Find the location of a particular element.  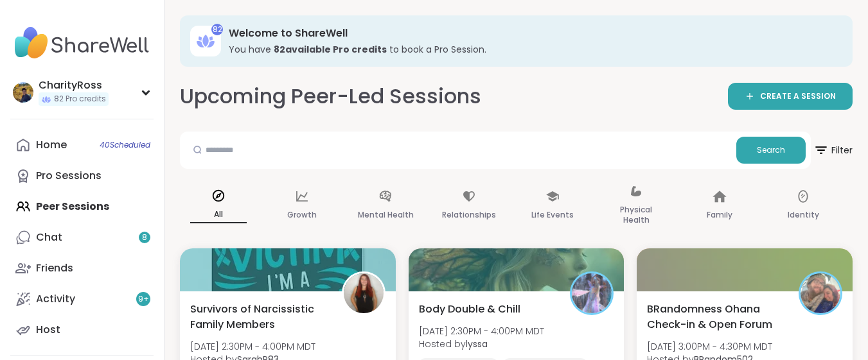

div: Home is located at coordinates (52, 145).